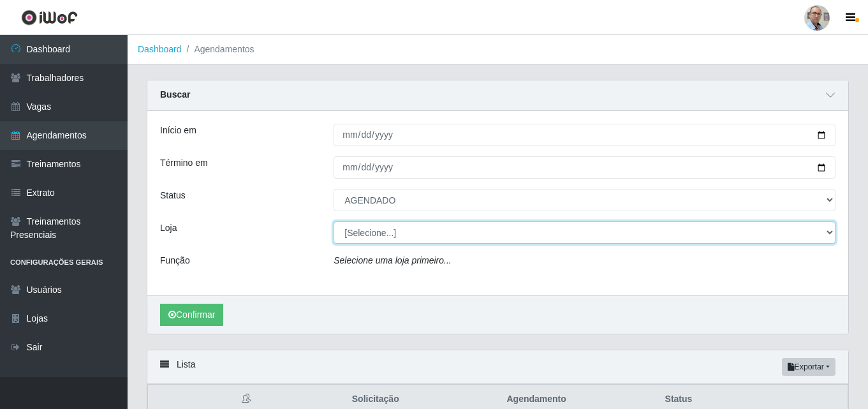  Describe the element at coordinates (218, 49) in the screenshot. I see `li: Agendamentos` at that location.